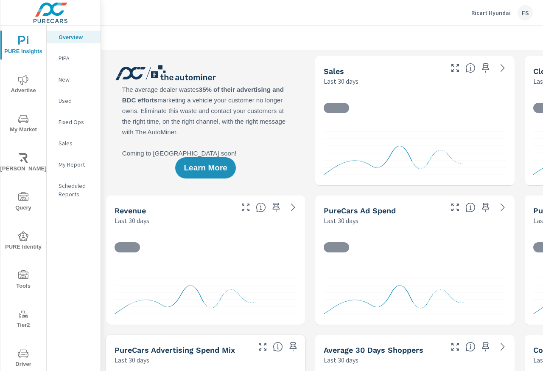 This screenshot has height=371, width=543. I want to click on p: My Report, so click(76, 164).